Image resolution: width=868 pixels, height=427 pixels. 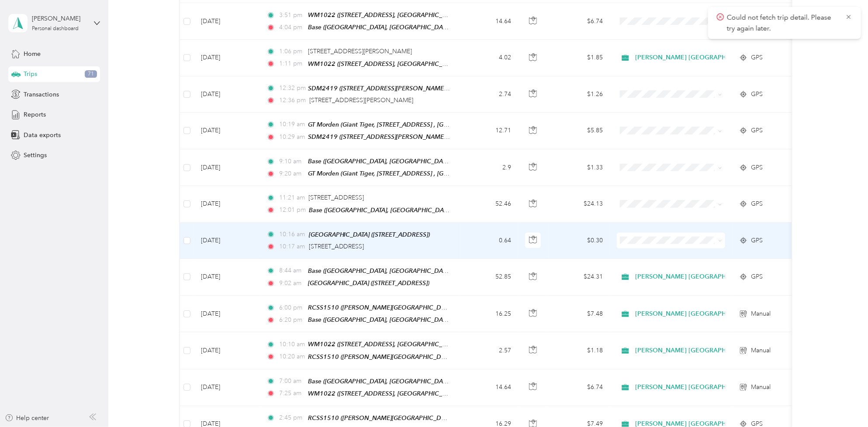 I want to click on td: $1.18, so click(x=579, y=350).